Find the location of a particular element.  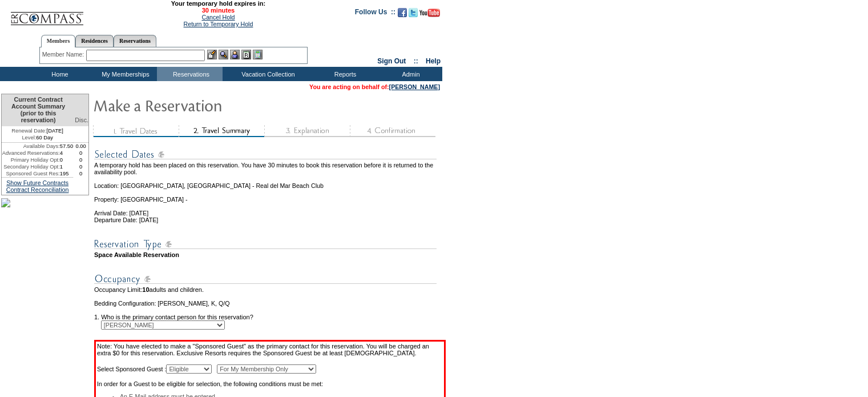

a: Members is located at coordinates (58, 41).